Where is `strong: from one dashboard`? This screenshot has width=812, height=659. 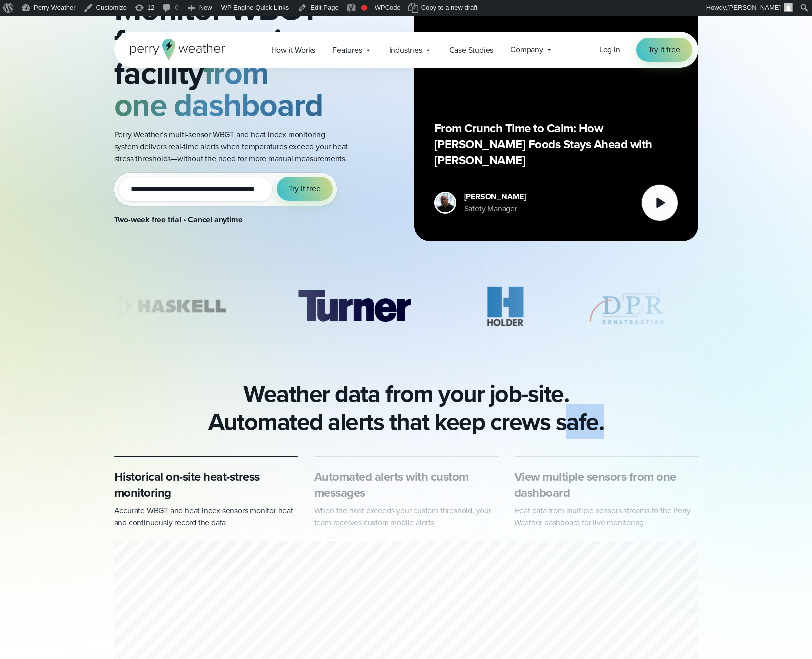 strong: from one dashboard is located at coordinates (219, 89).